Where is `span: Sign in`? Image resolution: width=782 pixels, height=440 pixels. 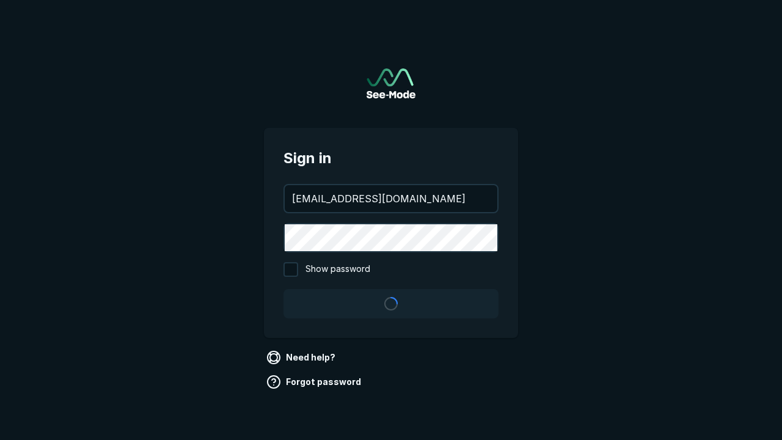 span: Sign in is located at coordinates (391, 158).